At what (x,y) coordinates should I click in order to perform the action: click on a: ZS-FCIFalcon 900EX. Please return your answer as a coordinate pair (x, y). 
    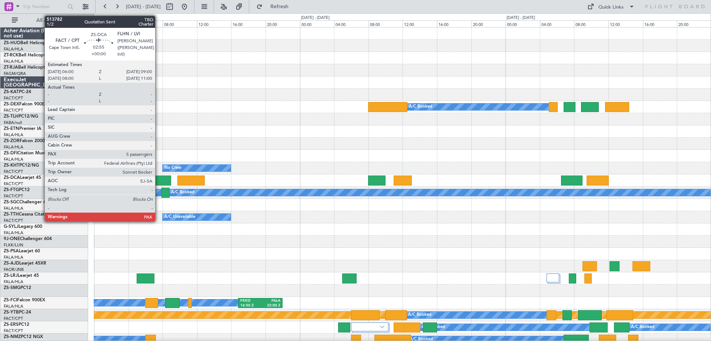
    Looking at the image, I should click on (24, 300).